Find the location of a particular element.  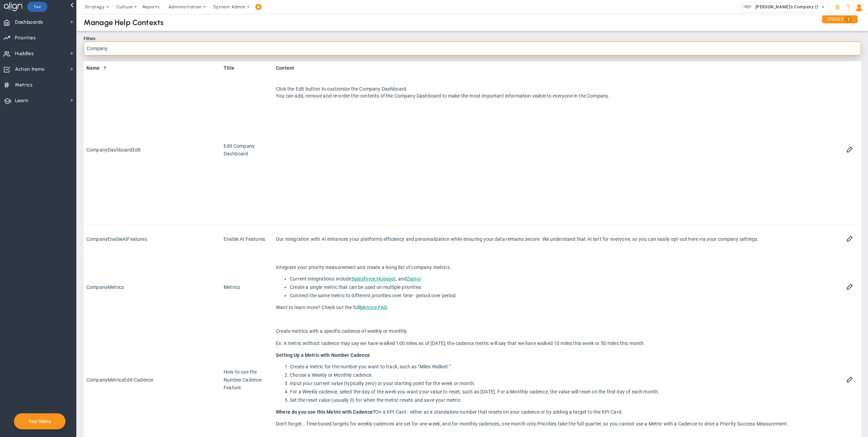

p: On a KPI Card - either as a standalone number that resets on your cadence or by adding a target t... is located at coordinates (558, 412).